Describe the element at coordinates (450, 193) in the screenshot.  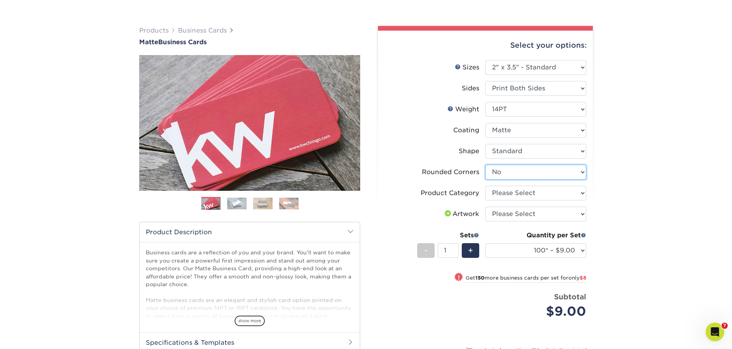
I see `div: Product Category` at that location.